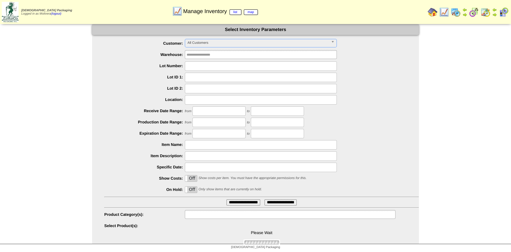 This screenshot has width=511, height=252. Describe the element at coordinates (144, 156) in the screenshot. I see `label: Item Description:` at that location.